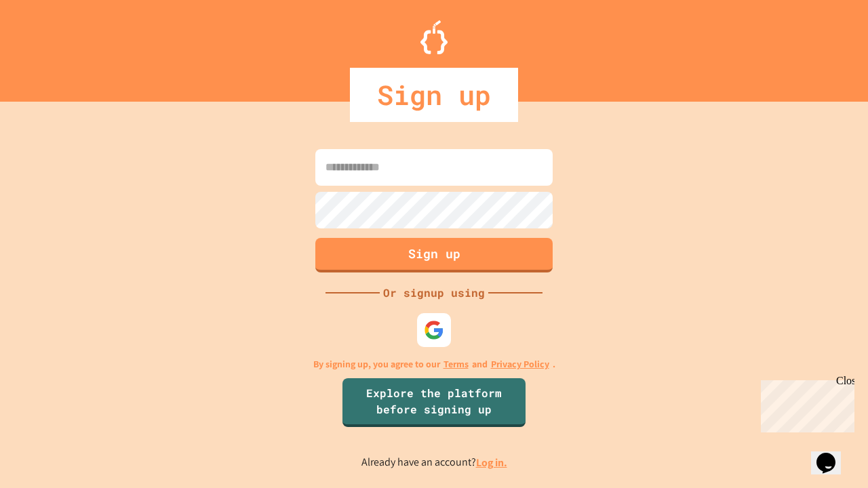 The width and height of the screenshot is (868, 488). I want to click on img: Logo.svg, so click(434, 37).